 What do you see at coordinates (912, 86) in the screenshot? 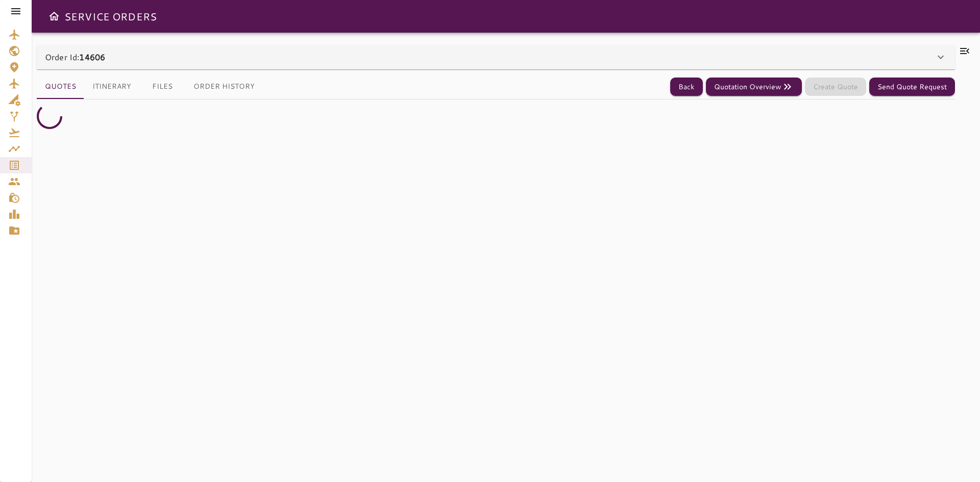
I see `button: Send Quote Request` at bounding box center [912, 86].